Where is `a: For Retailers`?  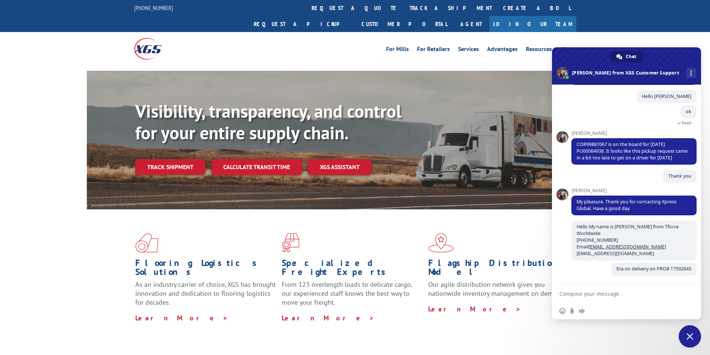 a: For Retailers is located at coordinates (434, 50).